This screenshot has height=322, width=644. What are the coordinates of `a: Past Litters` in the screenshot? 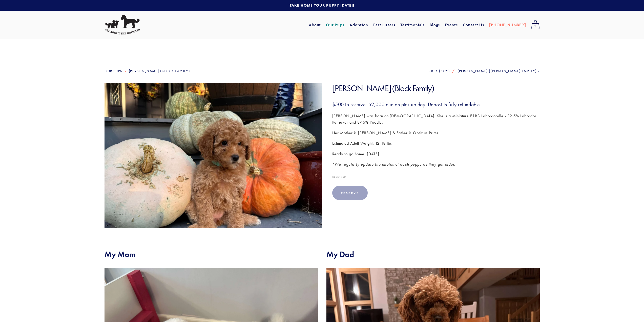 It's located at (384, 25).